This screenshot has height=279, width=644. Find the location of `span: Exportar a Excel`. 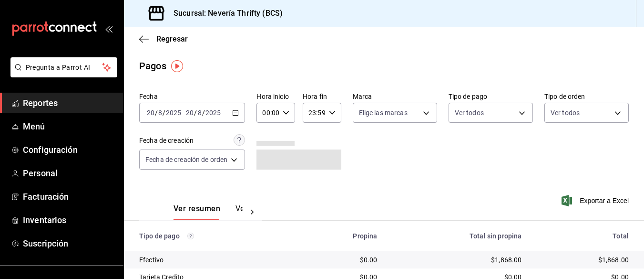

span: Exportar a Excel is located at coordinates (596, 201).